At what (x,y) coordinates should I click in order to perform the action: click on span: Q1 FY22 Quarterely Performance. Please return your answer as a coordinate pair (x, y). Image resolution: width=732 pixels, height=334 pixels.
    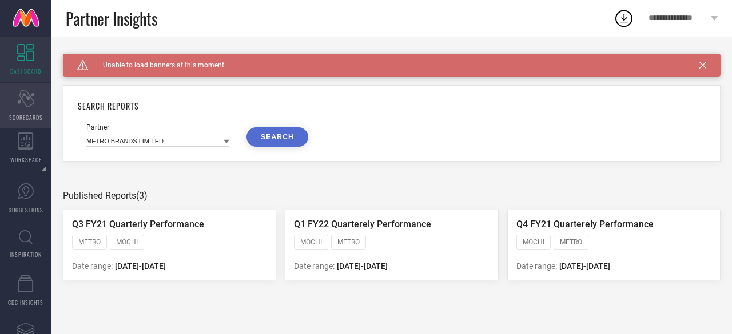
    Looking at the image, I should click on (362, 224).